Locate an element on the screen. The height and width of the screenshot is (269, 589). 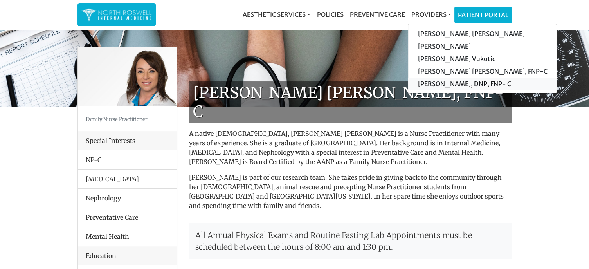
small: Family Nurse Practitioner is located at coordinates (117, 119).